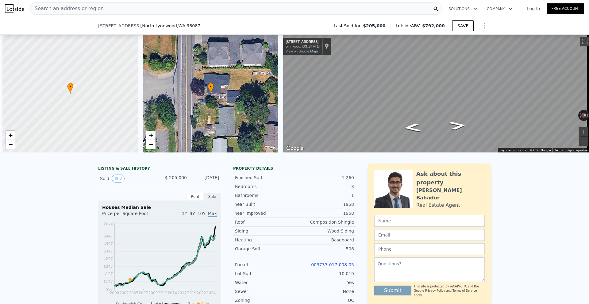  Describe the element at coordinates (201, 293) in the screenshot. I see `tspan: 2022` at that location.